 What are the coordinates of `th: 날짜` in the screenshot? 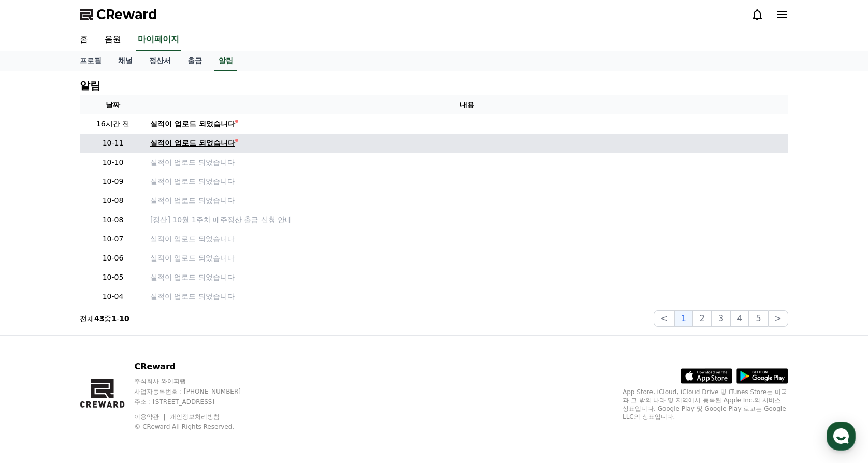 It's located at (113, 104).